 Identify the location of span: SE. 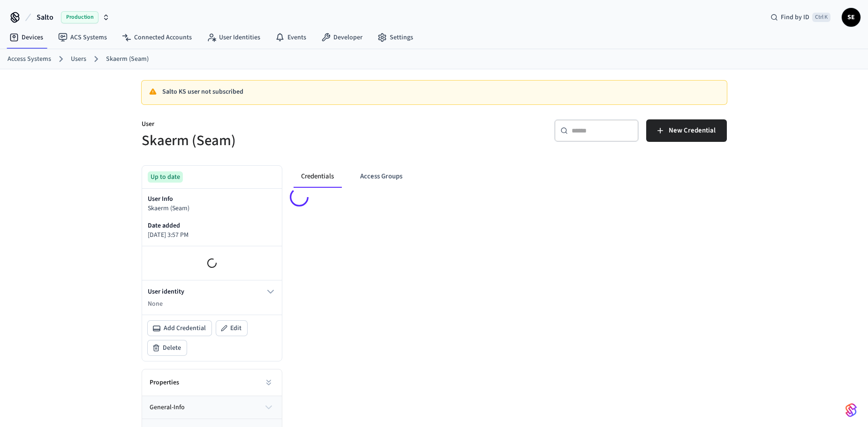
(851, 17).